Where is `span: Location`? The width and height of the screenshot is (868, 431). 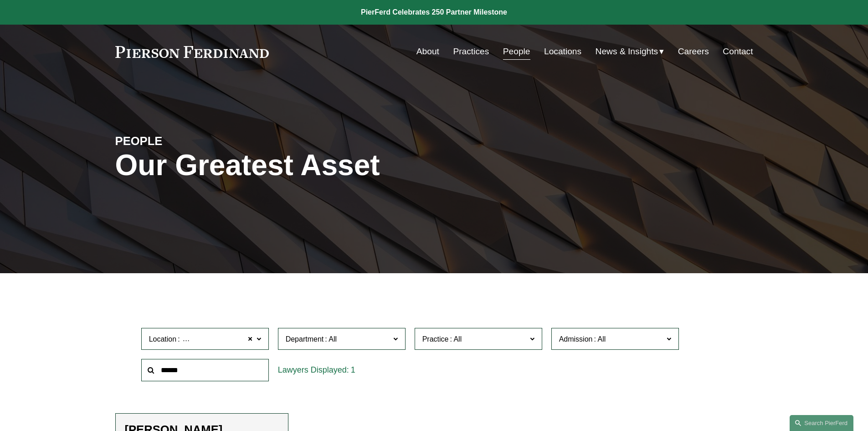
span: Location is located at coordinates (162, 338).